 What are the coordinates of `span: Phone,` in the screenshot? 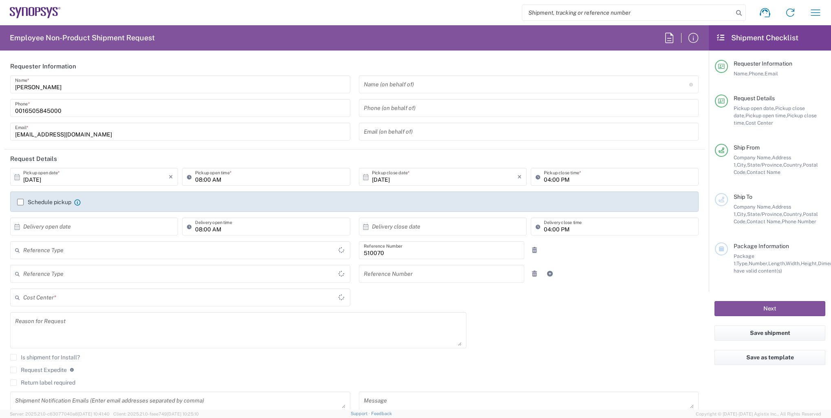 It's located at (757, 73).